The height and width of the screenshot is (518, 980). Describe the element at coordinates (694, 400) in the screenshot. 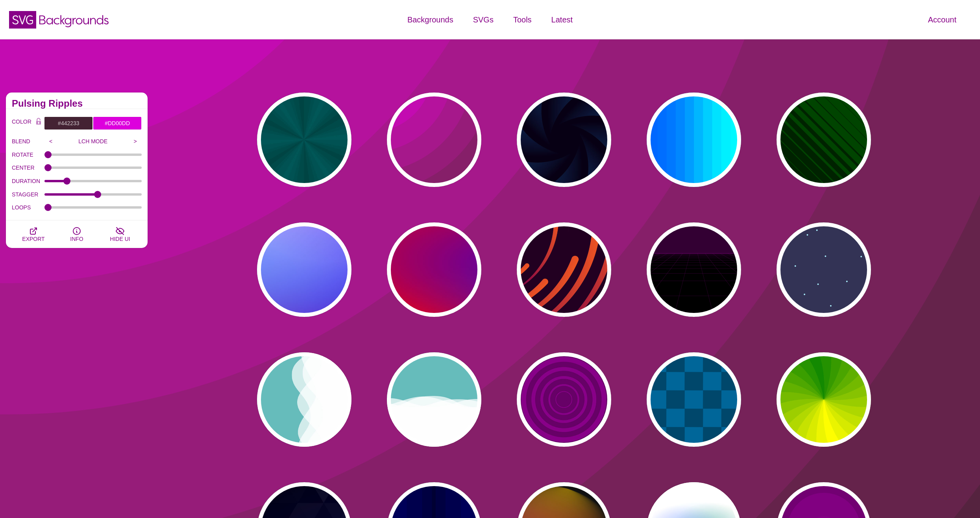

I see `button: blue chessboard pattern with seamless transforming loop` at that location.